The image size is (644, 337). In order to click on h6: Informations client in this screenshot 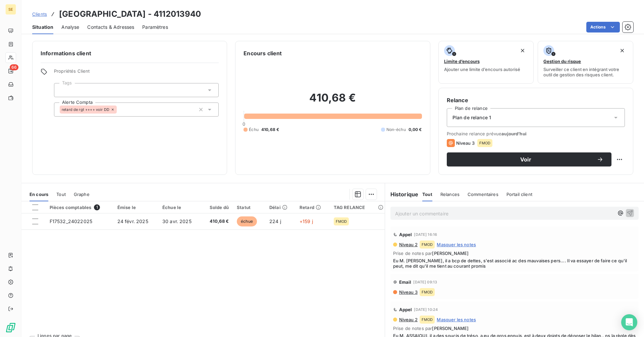, I will do `click(129, 53)`.